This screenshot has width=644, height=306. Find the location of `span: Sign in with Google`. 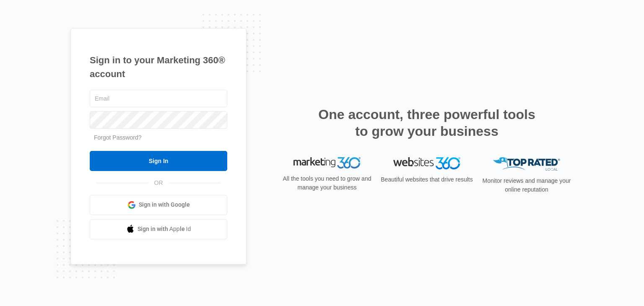

span: Sign in with Google is located at coordinates (164, 204).